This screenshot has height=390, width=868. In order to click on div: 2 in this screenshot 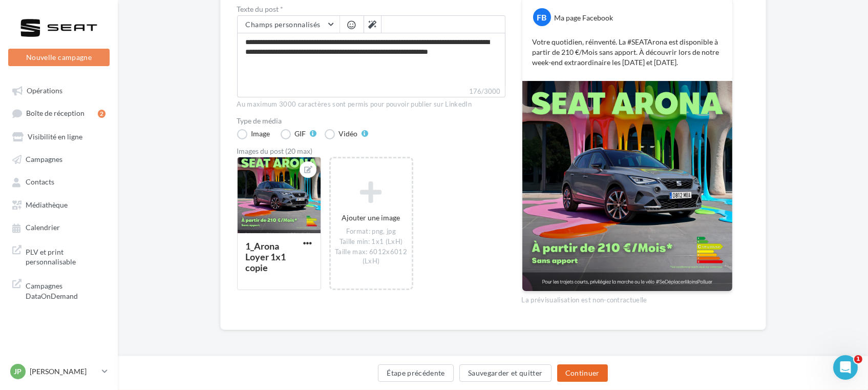, I will do `click(101, 114)`.